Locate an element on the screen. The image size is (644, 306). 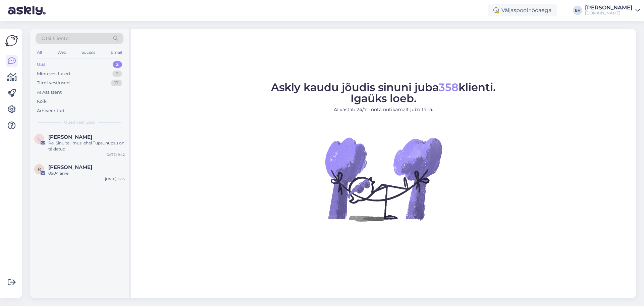
span: Otsi kliente is located at coordinates (55, 38).